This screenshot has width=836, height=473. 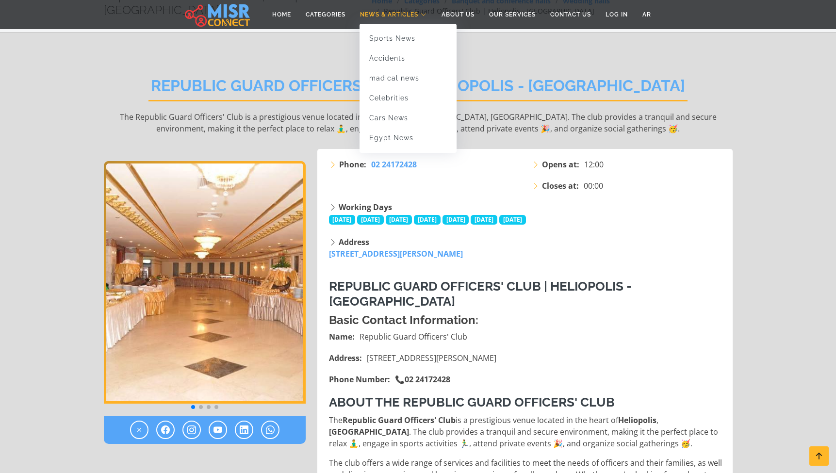 I want to click on a: 02 24172428, so click(x=394, y=165).